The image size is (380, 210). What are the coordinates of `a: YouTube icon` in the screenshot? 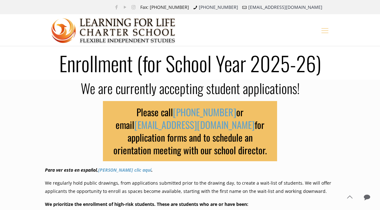 It's located at (125, 7).